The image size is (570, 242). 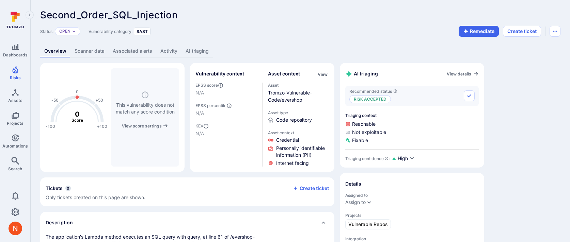 I want to click on span: Not exploitable, so click(x=412, y=132).